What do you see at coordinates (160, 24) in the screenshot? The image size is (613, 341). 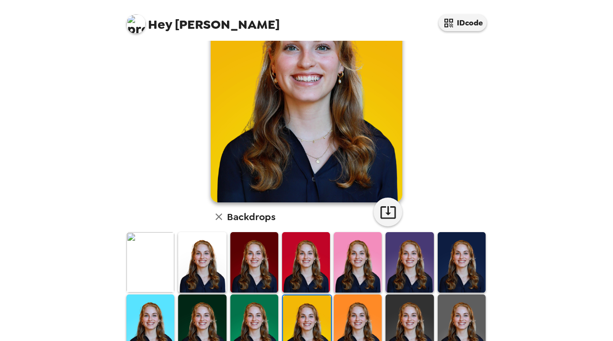 I see `span: Hey` at bounding box center [160, 24].